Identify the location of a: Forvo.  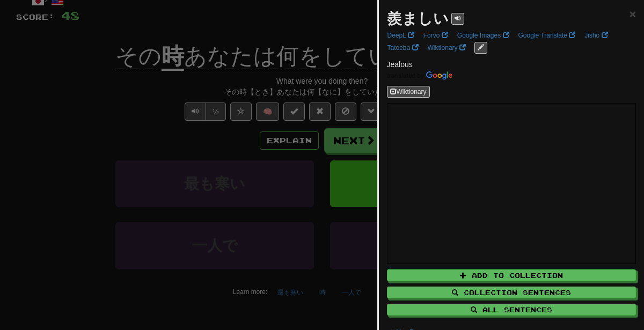
(436, 35).